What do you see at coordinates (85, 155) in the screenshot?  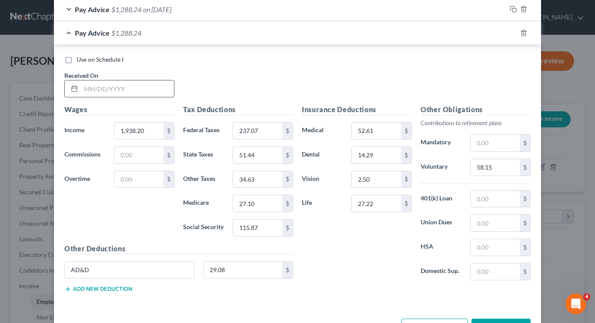 I see `label: Commissions` at bounding box center [85, 155].